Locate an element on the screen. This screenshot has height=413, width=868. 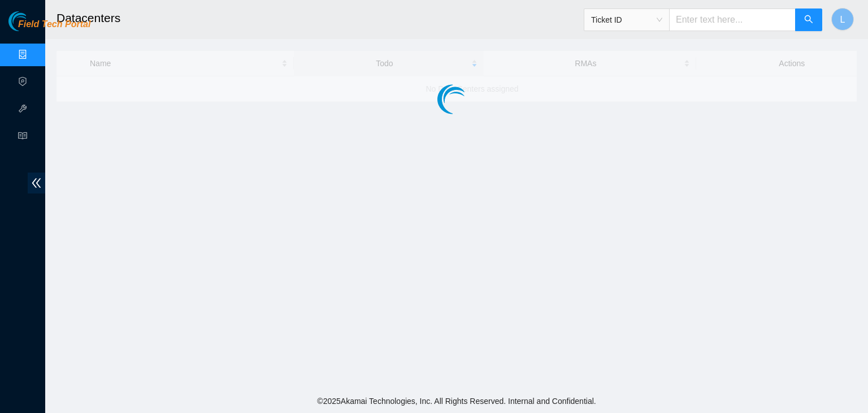
span: read is located at coordinates (22, 137).